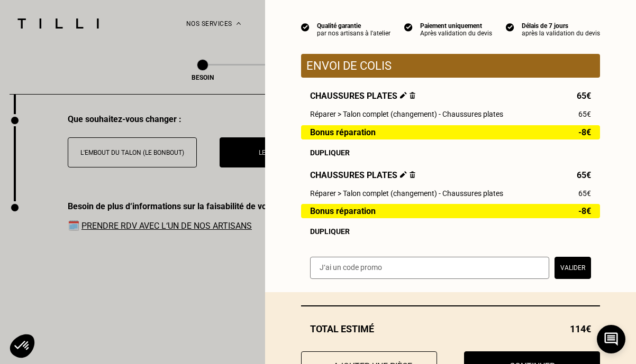 The width and height of the screenshot is (636, 364). I want to click on input: J‘ai un code promo, so click(429, 268).